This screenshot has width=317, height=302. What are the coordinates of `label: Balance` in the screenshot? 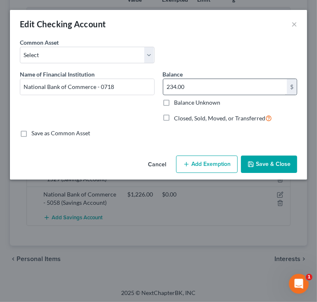 It's located at (173, 74).